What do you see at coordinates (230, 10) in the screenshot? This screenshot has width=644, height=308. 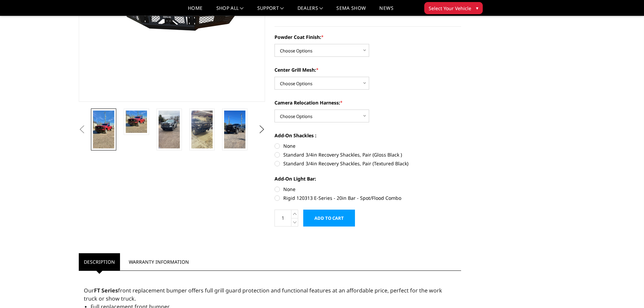 I see `a: shop all` at bounding box center [230, 10].